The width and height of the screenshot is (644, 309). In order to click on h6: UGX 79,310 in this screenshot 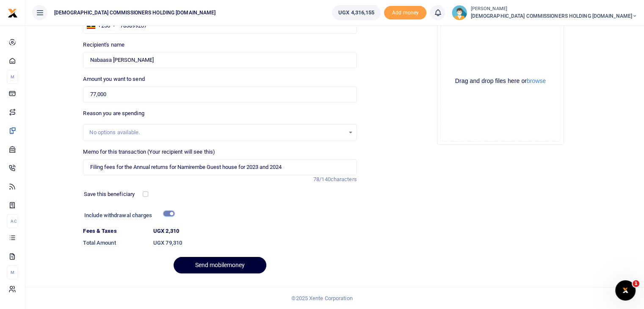, I will do `click(255, 242)`.